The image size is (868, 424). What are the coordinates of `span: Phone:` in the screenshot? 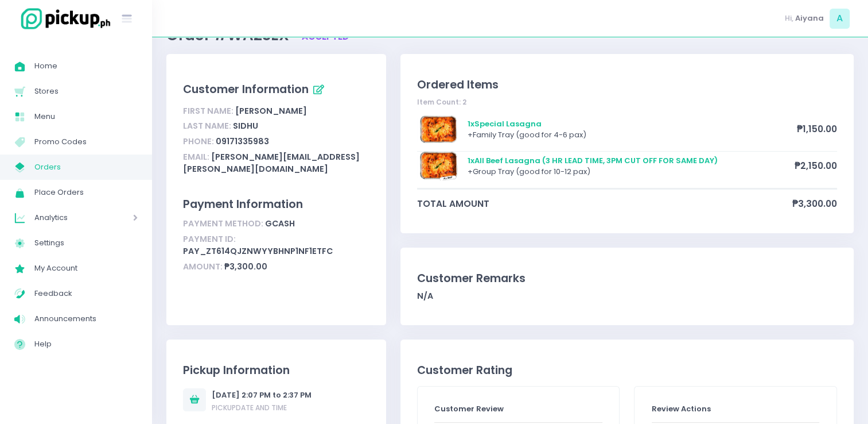 It's located at (198, 141).